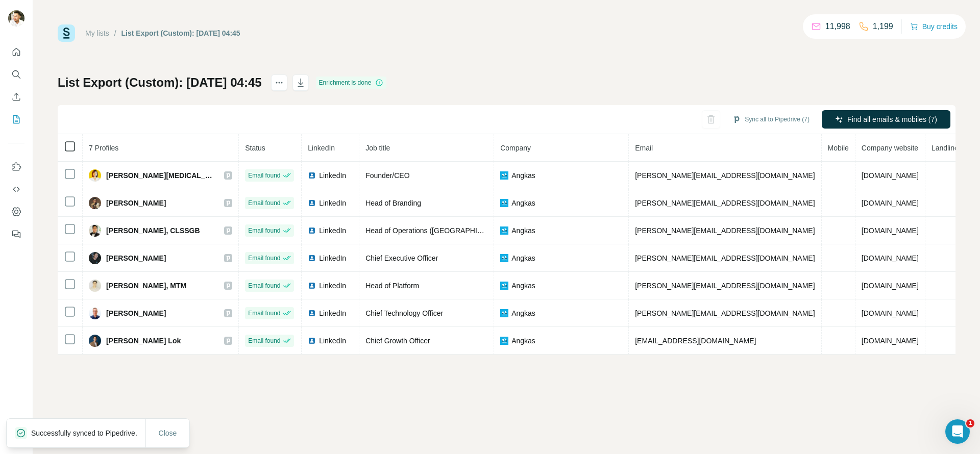 Image resolution: width=980 pixels, height=454 pixels. What do you see at coordinates (515, 148) in the screenshot?
I see `span: Company` at bounding box center [515, 148].